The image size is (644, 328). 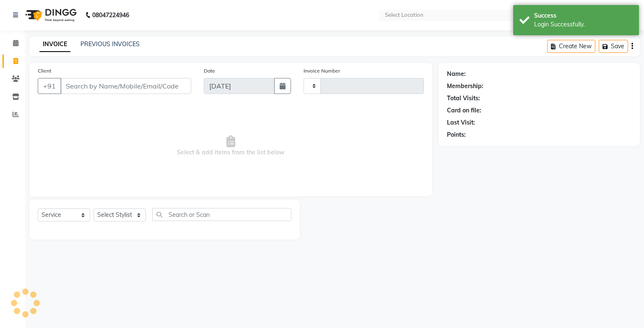 What do you see at coordinates (571, 46) in the screenshot?
I see `button: Create New` at bounding box center [571, 46].